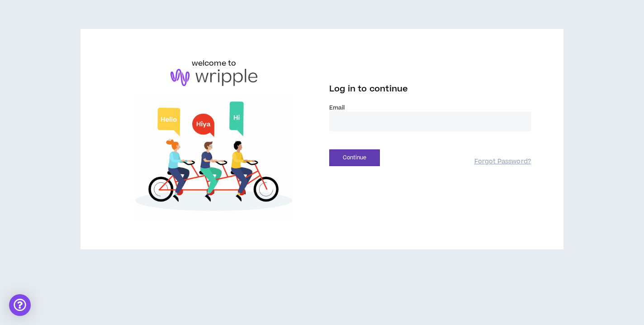  What do you see at coordinates (354, 158) in the screenshot?
I see `button: Continue` at bounding box center [354, 158].